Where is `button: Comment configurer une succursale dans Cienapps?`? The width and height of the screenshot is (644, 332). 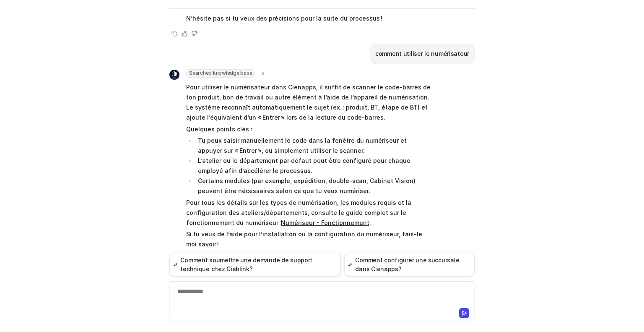
button: Comment configurer une succursale dans Cienapps? is located at coordinates (409, 265).